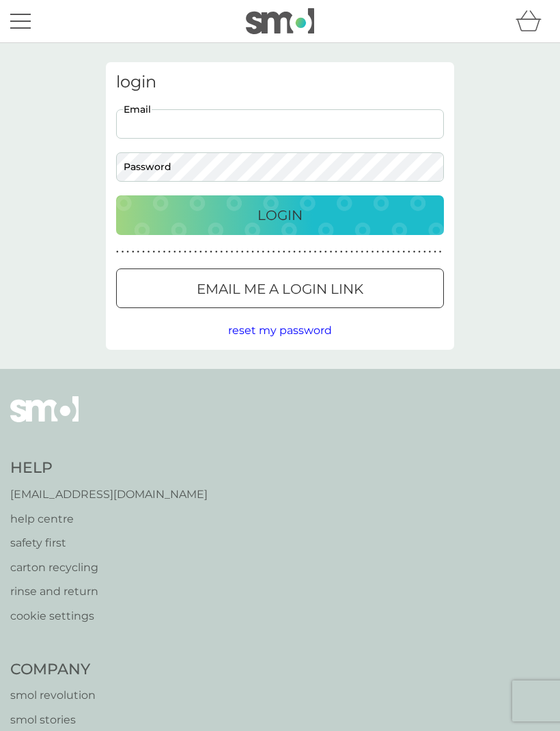  I want to click on button: Login, so click(280, 216).